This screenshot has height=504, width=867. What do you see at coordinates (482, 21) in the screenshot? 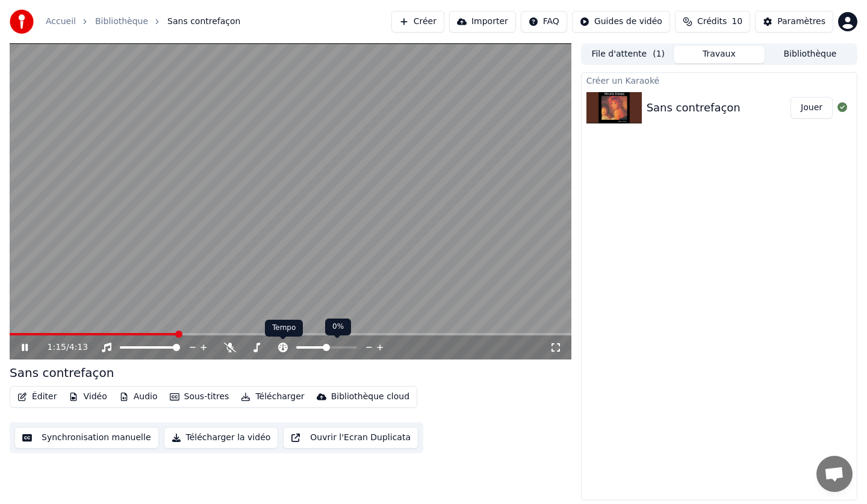
I see `button: Importer` at bounding box center [482, 21].